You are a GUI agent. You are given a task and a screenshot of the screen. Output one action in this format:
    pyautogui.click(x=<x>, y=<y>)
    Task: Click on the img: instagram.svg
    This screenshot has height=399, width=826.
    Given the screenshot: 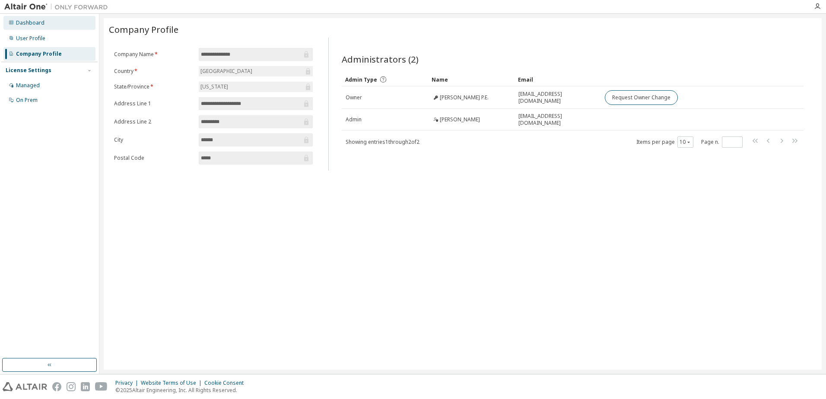 What is the action you would take?
    pyautogui.click(x=71, y=386)
    